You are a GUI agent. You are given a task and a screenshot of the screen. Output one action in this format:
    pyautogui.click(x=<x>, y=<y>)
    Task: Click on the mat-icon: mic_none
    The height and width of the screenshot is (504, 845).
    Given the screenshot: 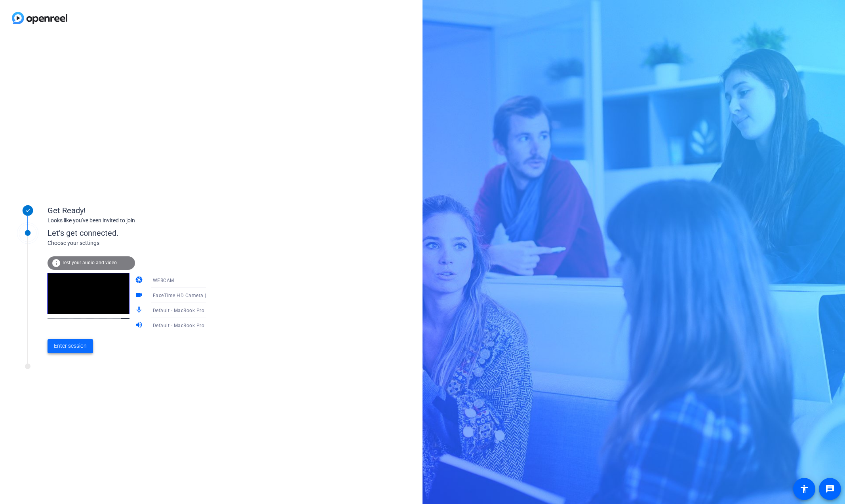 What is the action you would take?
    pyautogui.click(x=139, y=311)
    